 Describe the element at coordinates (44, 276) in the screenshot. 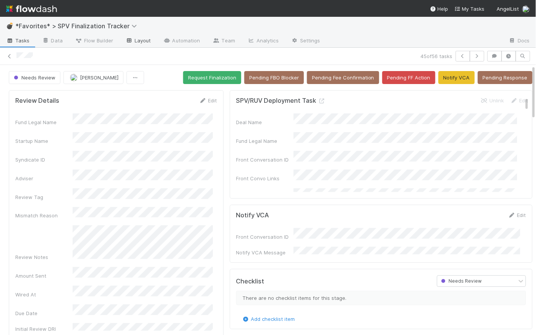

I see `div: Amount Sent` at that location.